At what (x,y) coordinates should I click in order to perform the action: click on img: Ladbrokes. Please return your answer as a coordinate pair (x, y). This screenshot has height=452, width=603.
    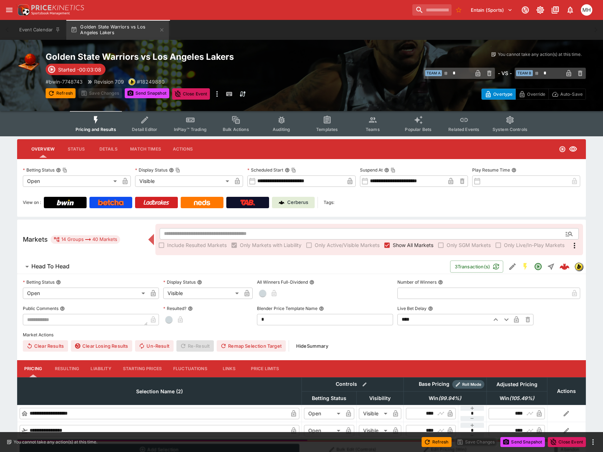
    Looking at the image, I should click on (156, 203).